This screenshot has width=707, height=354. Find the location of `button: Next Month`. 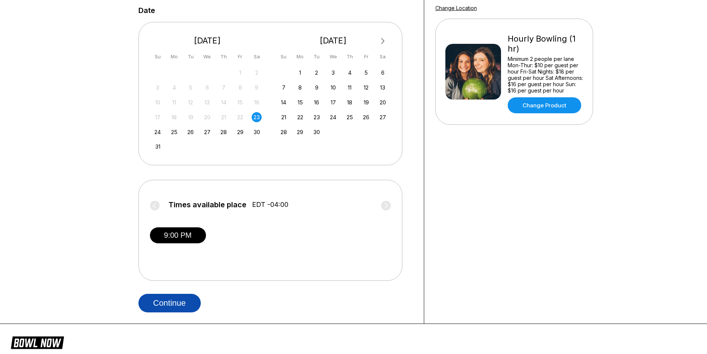

button: Next Month is located at coordinates (383, 41).